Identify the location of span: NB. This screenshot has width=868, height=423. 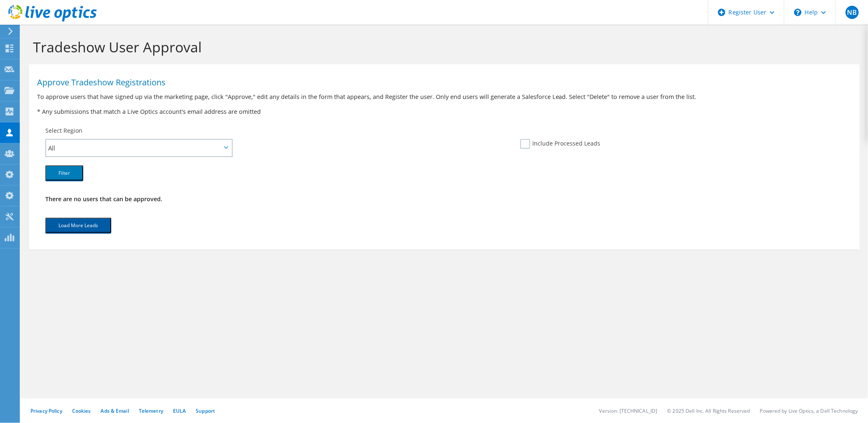
(852, 12).